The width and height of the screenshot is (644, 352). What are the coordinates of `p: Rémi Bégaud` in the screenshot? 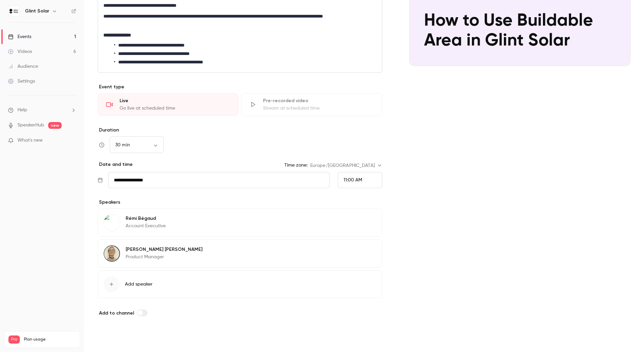 It's located at (146, 218).